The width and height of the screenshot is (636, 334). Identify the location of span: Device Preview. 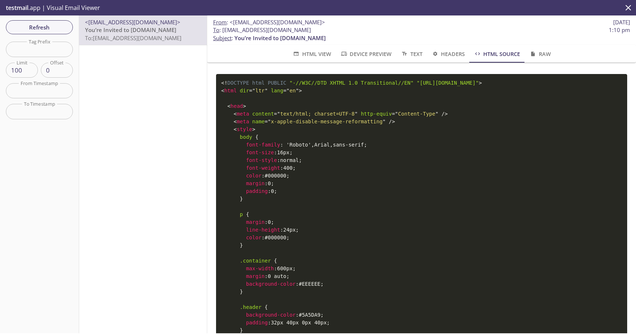
(366, 54).